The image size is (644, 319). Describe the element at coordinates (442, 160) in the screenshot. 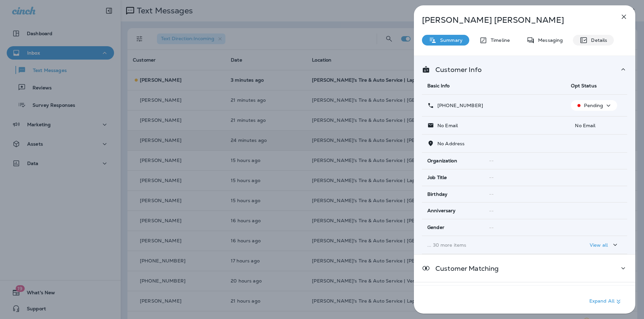

I see `span: Organization` at that location.